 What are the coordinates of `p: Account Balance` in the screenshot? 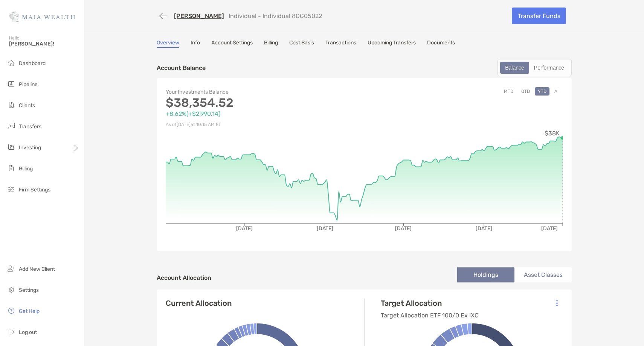 It's located at (181, 68).